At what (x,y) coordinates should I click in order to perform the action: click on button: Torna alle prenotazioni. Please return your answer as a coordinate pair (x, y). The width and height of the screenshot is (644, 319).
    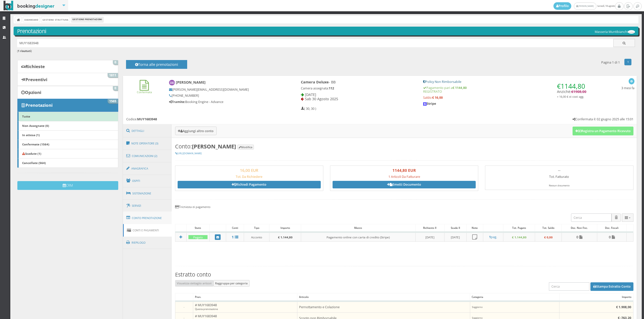
    Looking at the image, I should click on (156, 65).